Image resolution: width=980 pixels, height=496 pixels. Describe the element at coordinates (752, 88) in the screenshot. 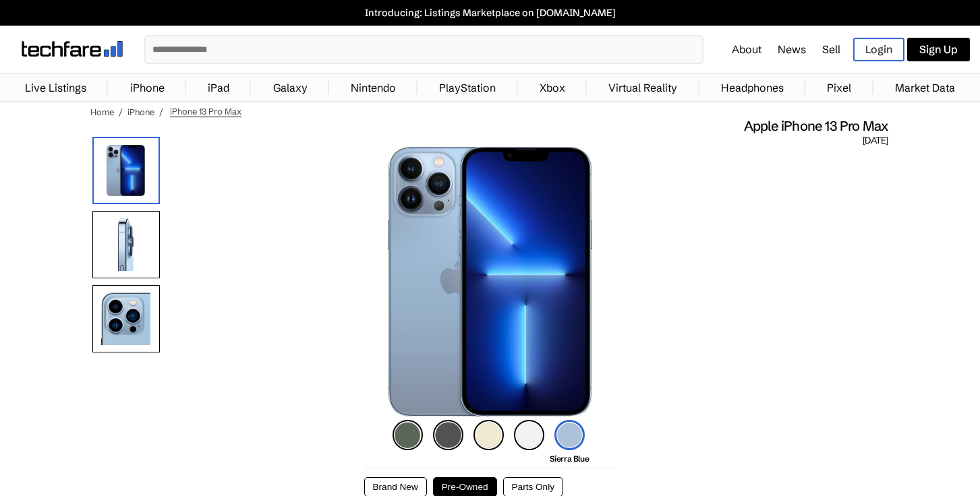

I see `a: Headphones` at that location.